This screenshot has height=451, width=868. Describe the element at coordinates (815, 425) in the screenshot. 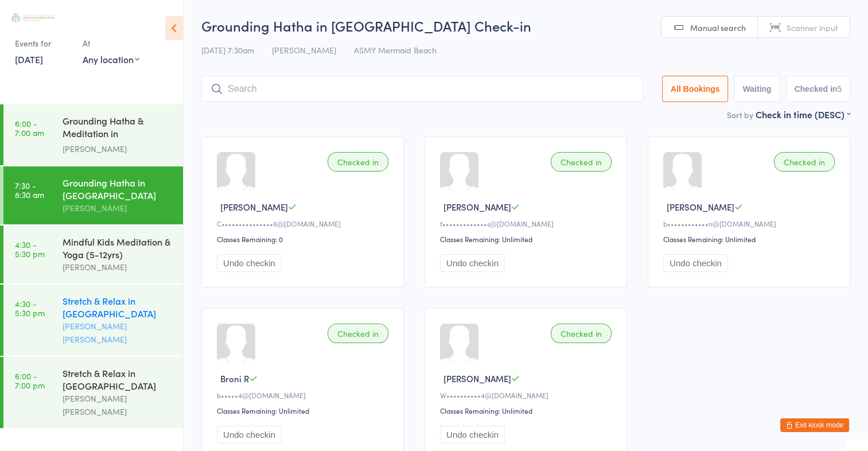

I see `button: Exit kiosk mode` at that location.